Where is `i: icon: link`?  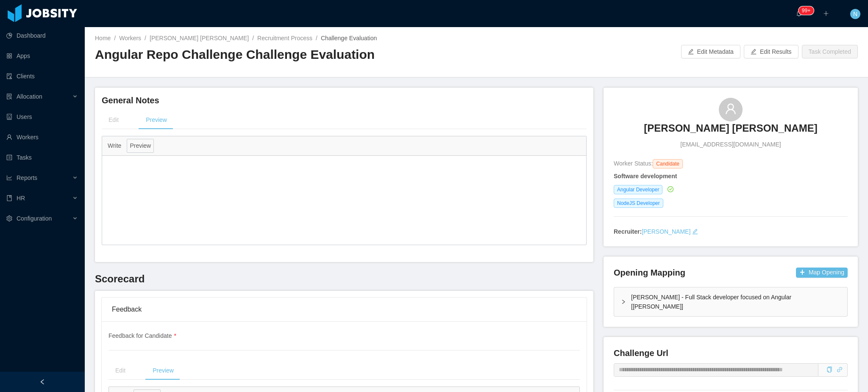
i: icon: link is located at coordinates (840, 369).